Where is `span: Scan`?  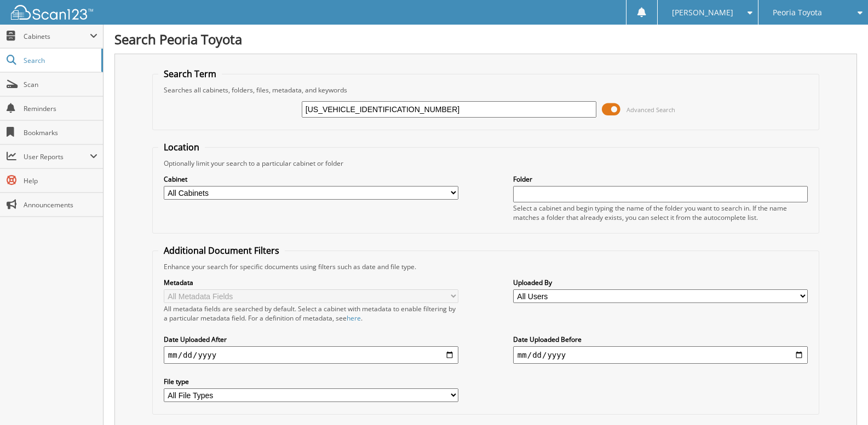 span: Scan is located at coordinates (60, 84).